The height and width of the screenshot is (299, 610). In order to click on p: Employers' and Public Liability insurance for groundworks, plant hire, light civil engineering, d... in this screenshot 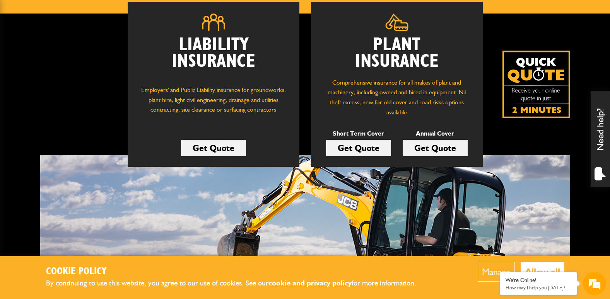, I will do `click(213, 104)`.